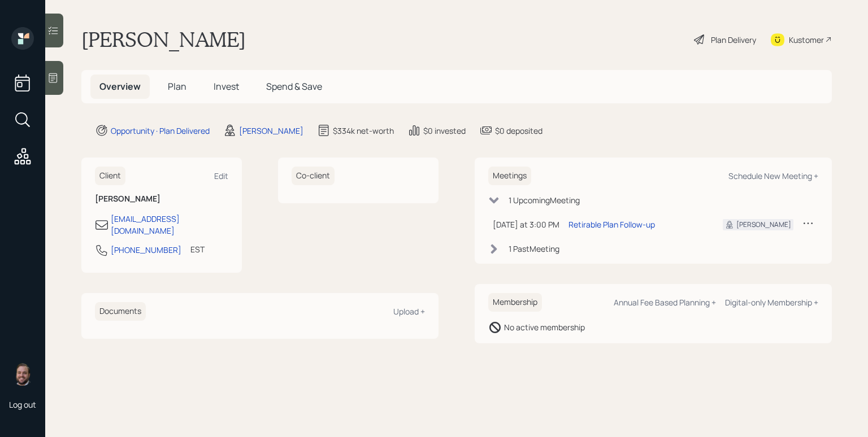 This screenshot has height=437, width=868. Describe the element at coordinates (772, 302) in the screenshot. I see `div: Digital-only Membership +` at that location.